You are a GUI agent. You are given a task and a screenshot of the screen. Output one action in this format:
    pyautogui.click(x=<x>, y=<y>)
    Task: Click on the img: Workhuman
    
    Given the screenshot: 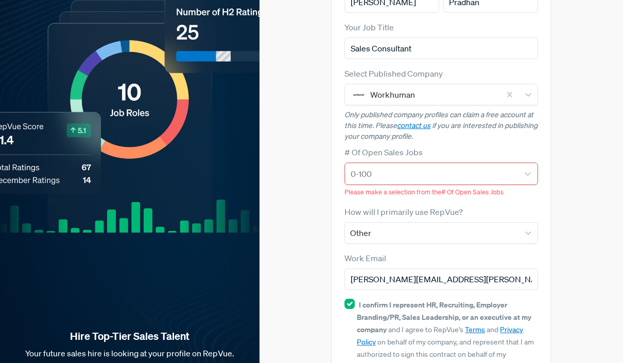 What is the action you would take?
    pyautogui.click(x=359, y=95)
    